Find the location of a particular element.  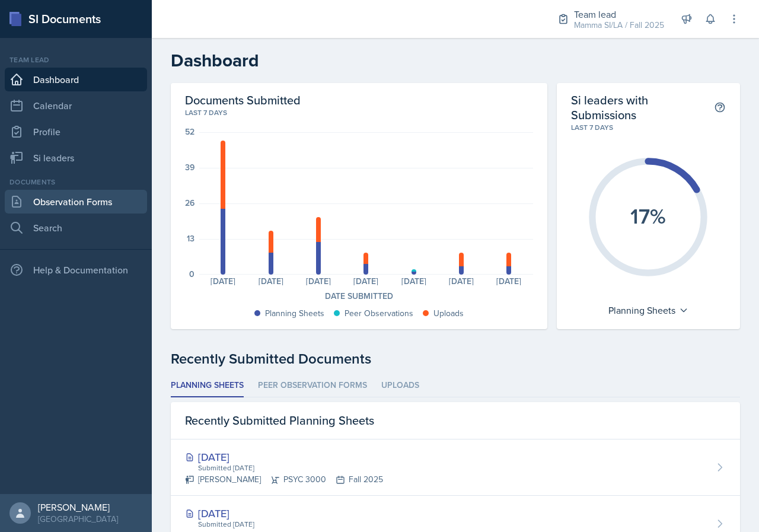

li: Uploads is located at coordinates (400, 385).